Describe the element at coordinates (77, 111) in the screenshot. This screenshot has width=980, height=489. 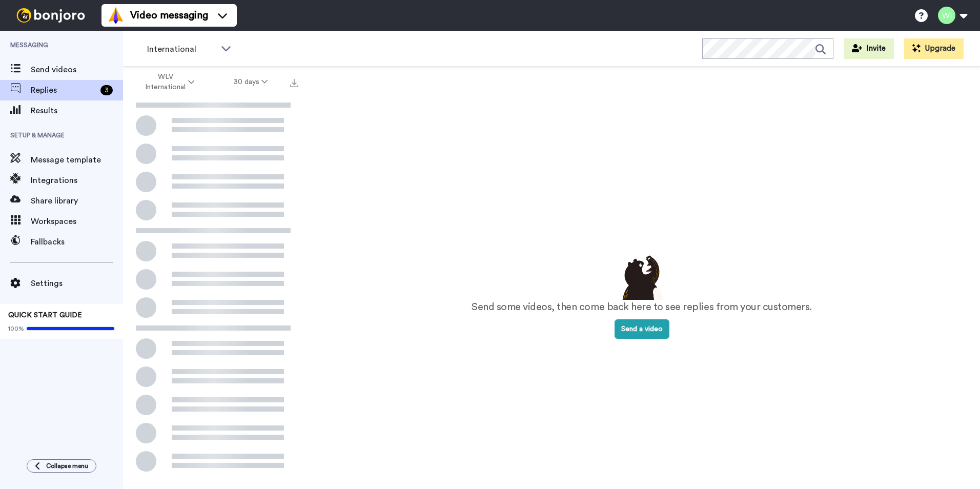
I see `span: Results` at that location.